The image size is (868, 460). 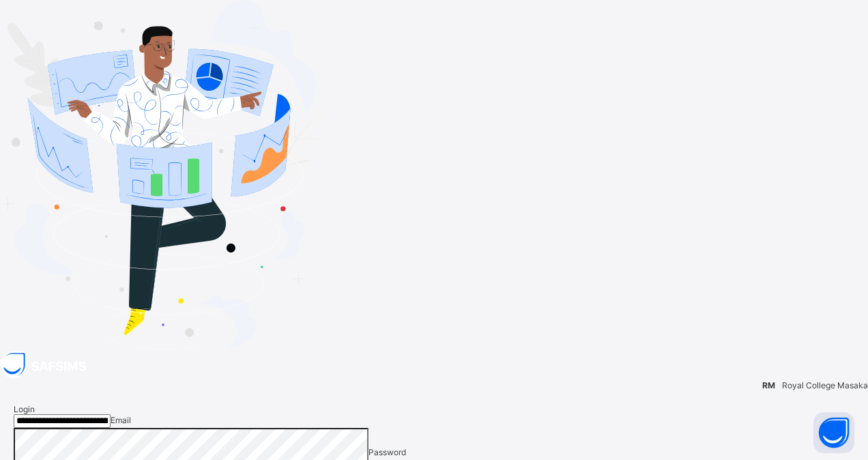 I want to click on span: Password, so click(x=387, y=451).